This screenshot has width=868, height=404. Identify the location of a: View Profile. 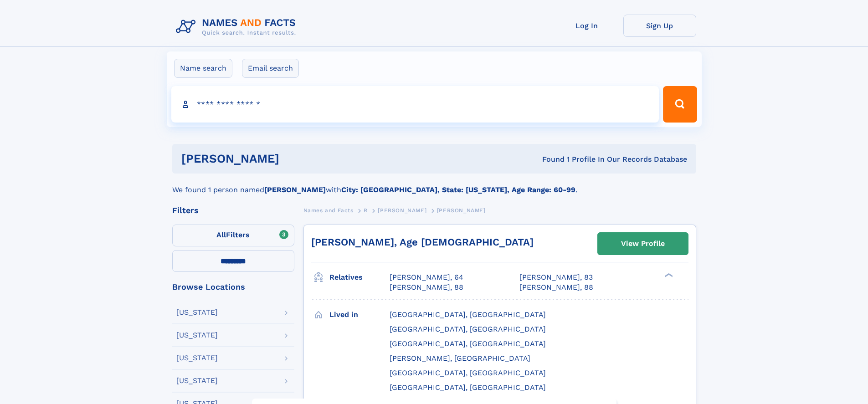
(643, 244).